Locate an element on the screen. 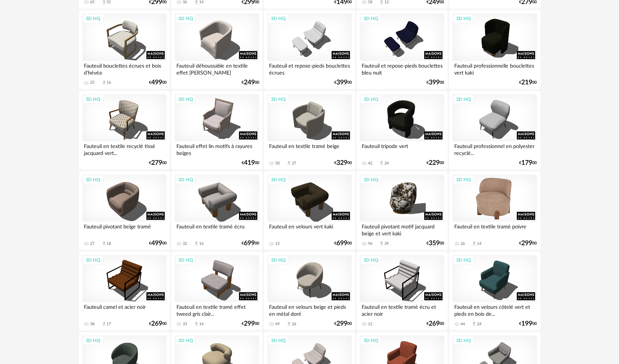 Image resolution: width=619 pixels, height=364 pixels. span: 199 is located at coordinates (527, 324).